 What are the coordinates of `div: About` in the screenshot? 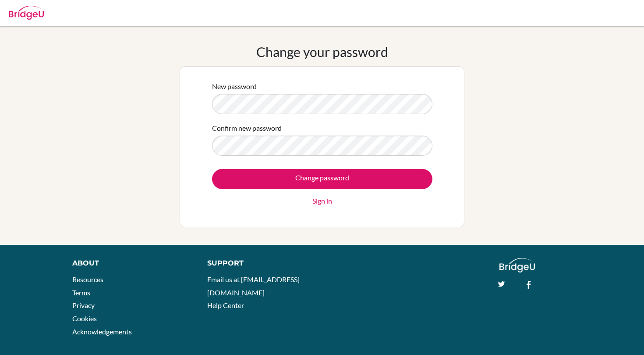 It's located at (130, 263).